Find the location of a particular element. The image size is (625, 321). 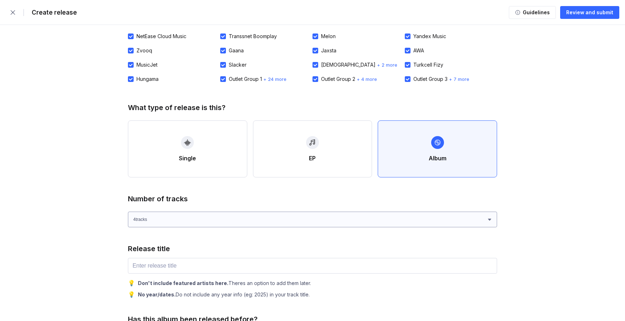

span: + 7 more is located at coordinates (459, 79).